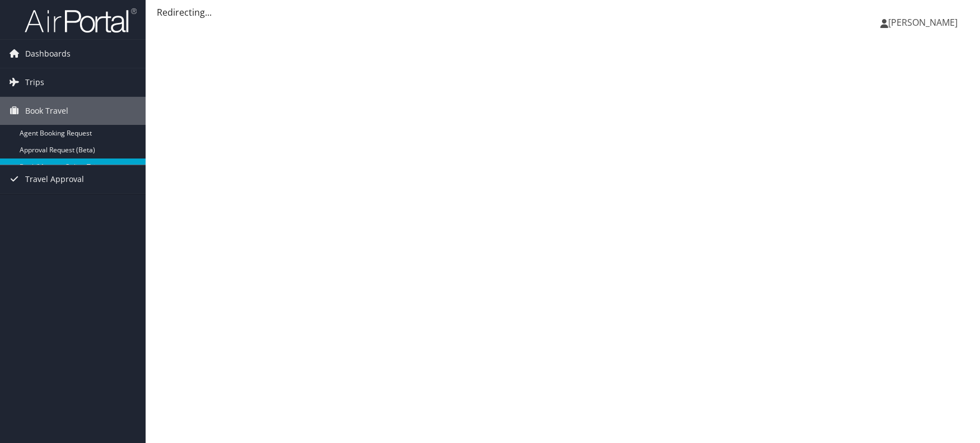 The width and height of the screenshot is (980, 443). I want to click on span: Travel Approval, so click(54, 179).